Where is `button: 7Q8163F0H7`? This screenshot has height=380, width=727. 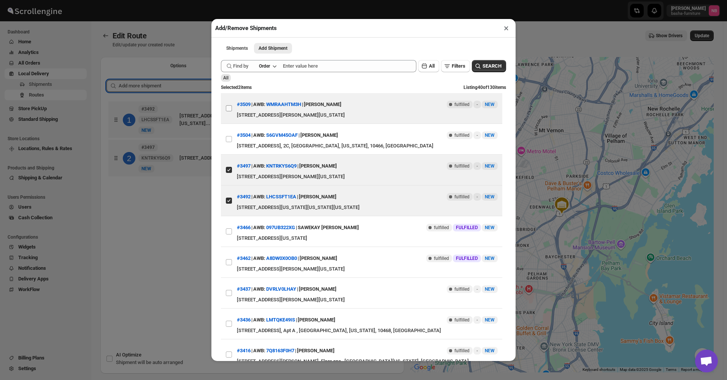
button: 7Q8163F0H7 is located at coordinates (280, 350).